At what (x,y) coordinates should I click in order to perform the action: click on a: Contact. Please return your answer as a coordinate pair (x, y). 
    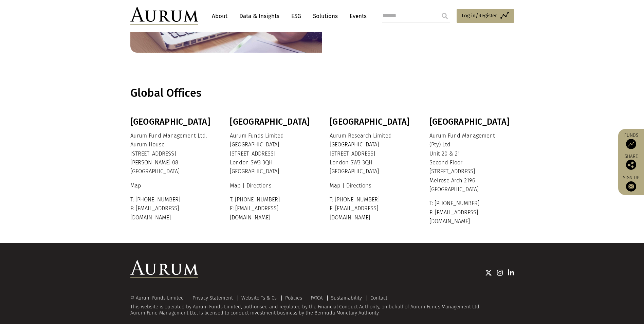
    Looking at the image, I should click on (379, 298).